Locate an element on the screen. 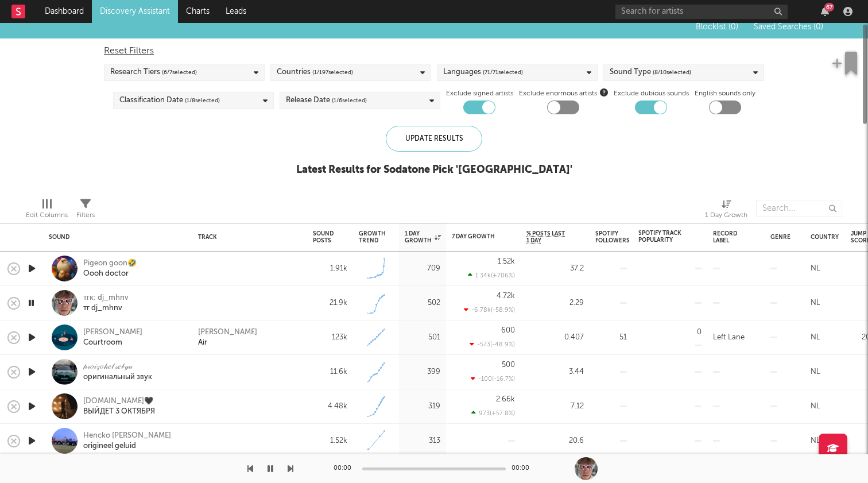 The height and width of the screenshot is (483, 868). div: 21.9k is located at coordinates (330, 303).